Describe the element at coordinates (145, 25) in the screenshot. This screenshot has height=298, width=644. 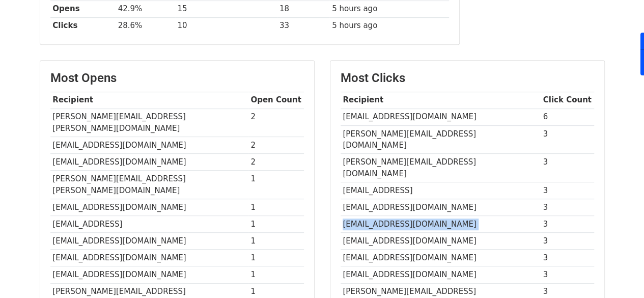
I see `td: 28.6%` at that location.